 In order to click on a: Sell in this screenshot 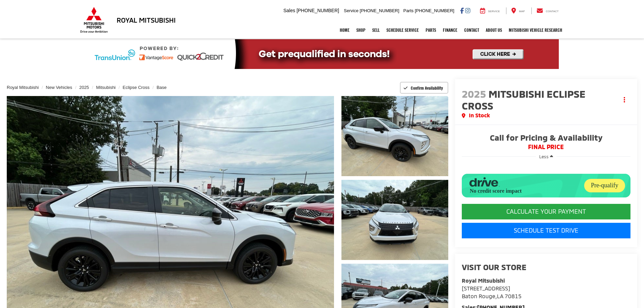, I will do `click(376, 30)`.